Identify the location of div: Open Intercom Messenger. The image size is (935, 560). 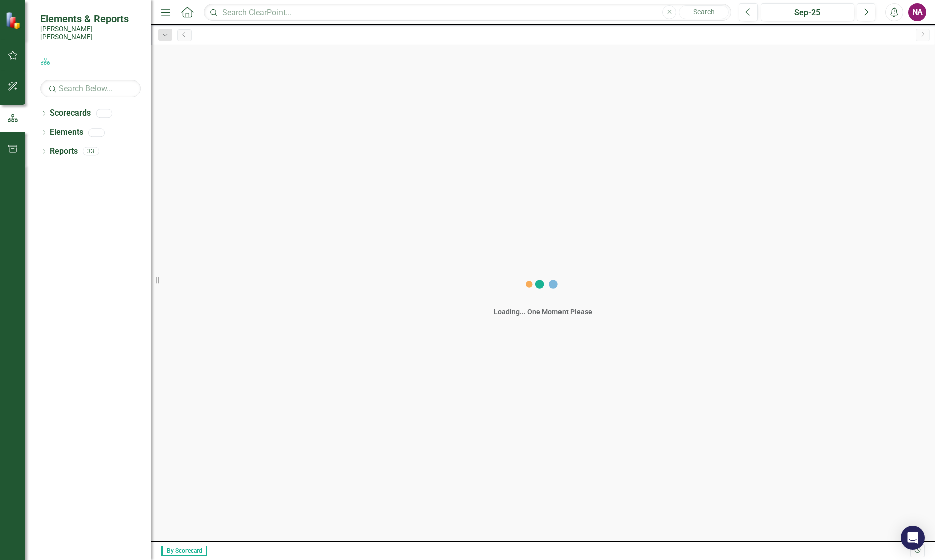
(913, 538).